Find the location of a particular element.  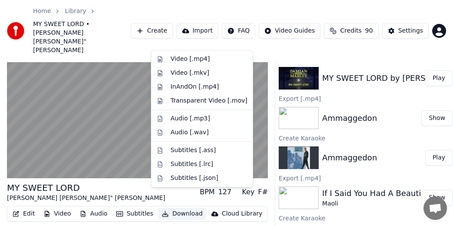

div: Transparent Video [.mov] is located at coordinates (209, 101).